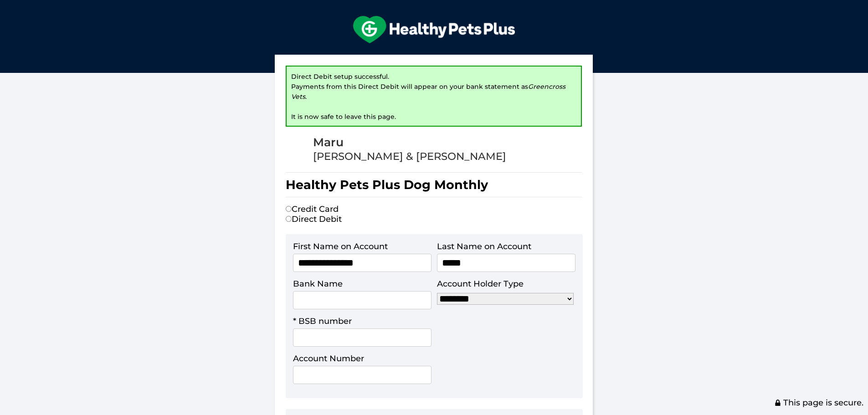 This screenshot has height=415, width=868. Describe the element at coordinates (429, 97) in the screenshot. I see `span: Direct Debit setup successful. Payments from this Direct Debit will appear on your bank statement...` at that location.